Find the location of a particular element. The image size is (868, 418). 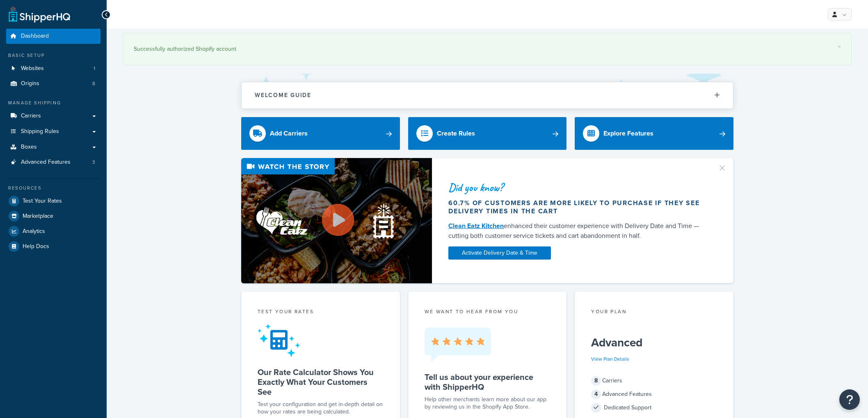

li: Dashboard is located at coordinates (53, 36).